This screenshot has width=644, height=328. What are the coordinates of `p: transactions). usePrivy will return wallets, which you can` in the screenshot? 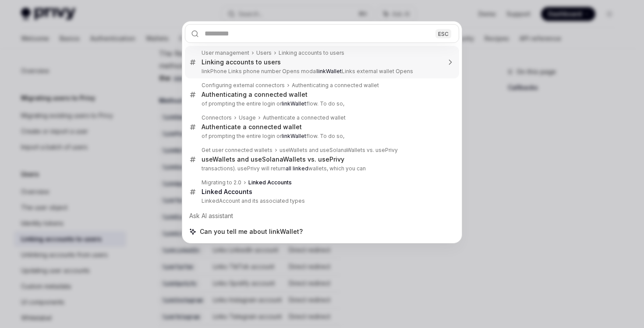 It's located at (321, 168).